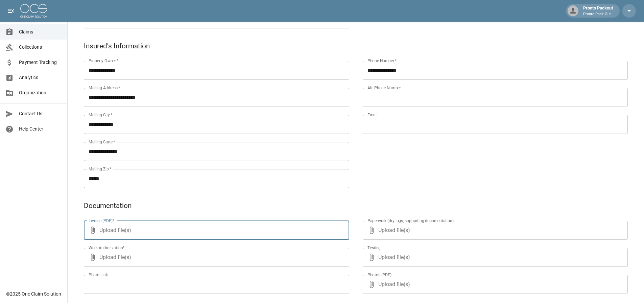 This screenshot has width=644, height=303. What do you see at coordinates (104, 88) in the screenshot?
I see `label: Mailing Address` at bounding box center [104, 88].